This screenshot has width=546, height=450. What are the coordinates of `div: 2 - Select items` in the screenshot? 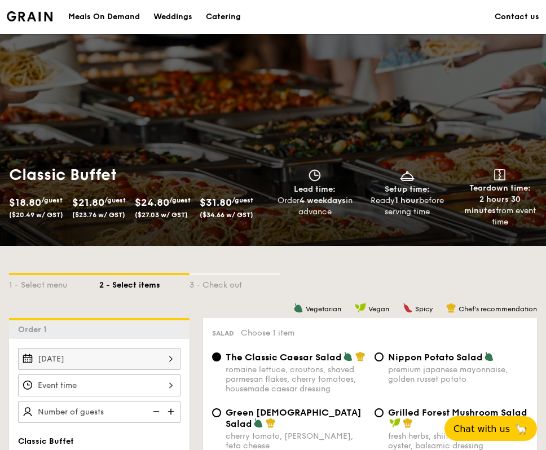 It's located at (144, 283).